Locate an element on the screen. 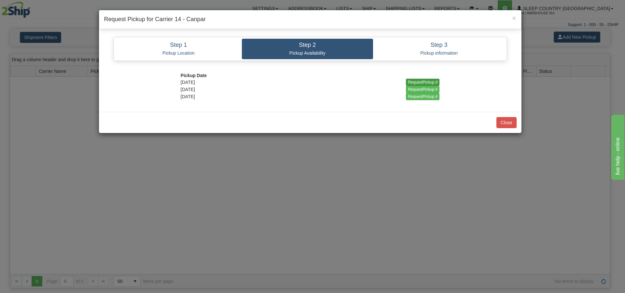 The image size is (625, 293). p: Pickup Availability is located at coordinates (308, 53).